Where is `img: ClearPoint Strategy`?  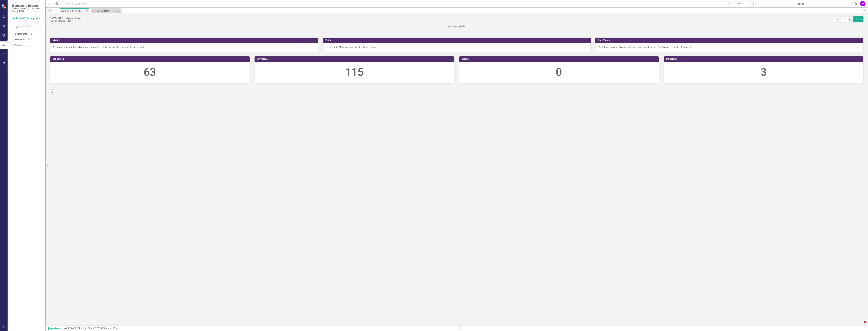 img: ClearPoint Strategy is located at coordinates (4, 6).